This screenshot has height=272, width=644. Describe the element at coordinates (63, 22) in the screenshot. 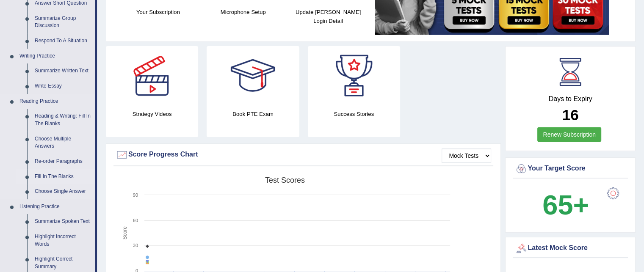

I see `a: Summarize Group Discussion` at that location.